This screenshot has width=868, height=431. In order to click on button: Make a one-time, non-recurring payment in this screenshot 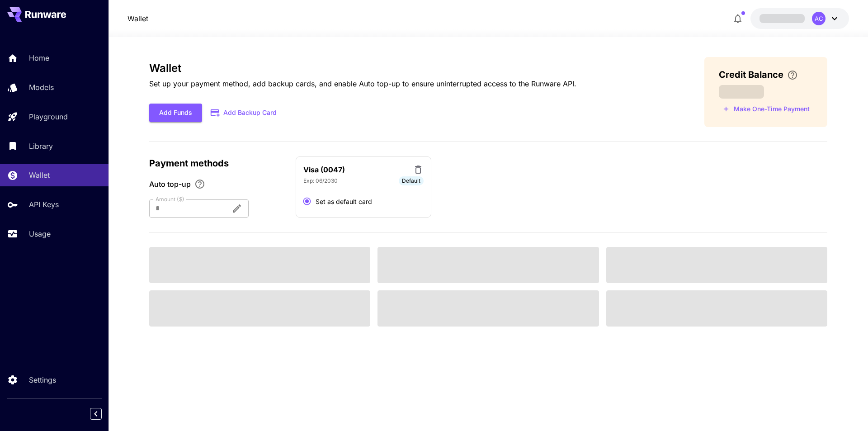, I will do `click(767, 109)`.